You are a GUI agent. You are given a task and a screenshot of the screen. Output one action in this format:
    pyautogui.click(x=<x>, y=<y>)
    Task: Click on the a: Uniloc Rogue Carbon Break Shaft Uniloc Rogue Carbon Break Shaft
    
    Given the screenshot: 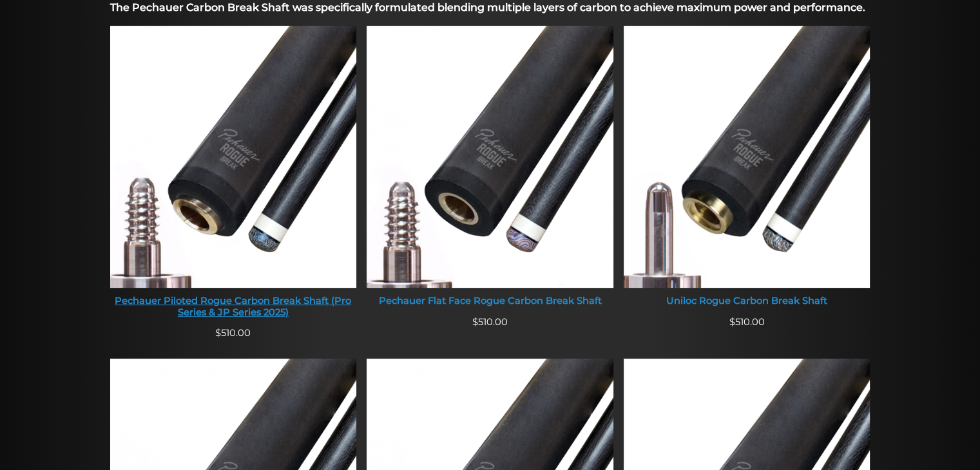 What is the action you would take?
    pyautogui.click(x=747, y=170)
    